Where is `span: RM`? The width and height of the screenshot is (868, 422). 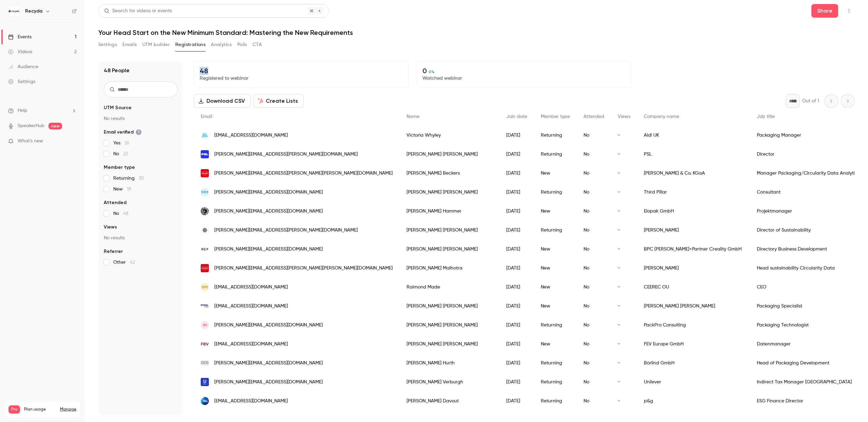 span: RM is located at coordinates (205, 287).